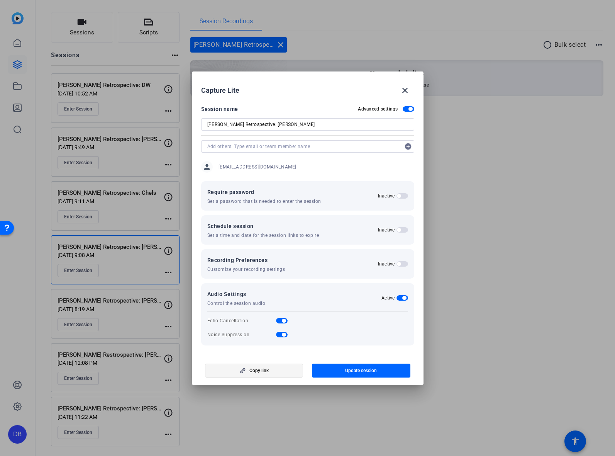 This screenshot has height=456, width=615. I want to click on span: Control the session audio, so click(236, 303).